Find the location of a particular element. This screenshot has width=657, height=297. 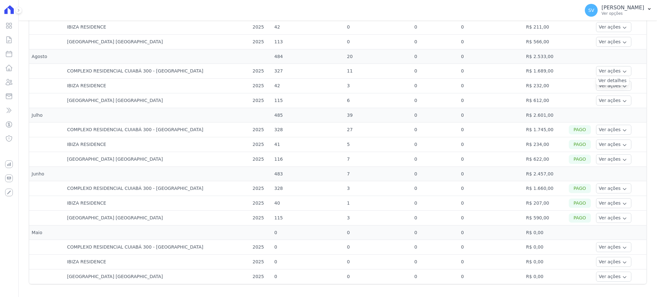

td: 327 is located at coordinates (308, 71).